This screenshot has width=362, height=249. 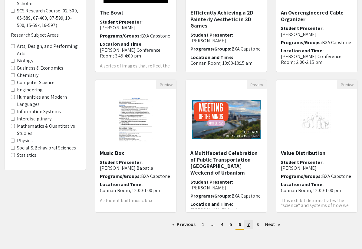 What do you see at coordinates (239, 224) in the screenshot?
I see `span: 6` at bounding box center [239, 224].